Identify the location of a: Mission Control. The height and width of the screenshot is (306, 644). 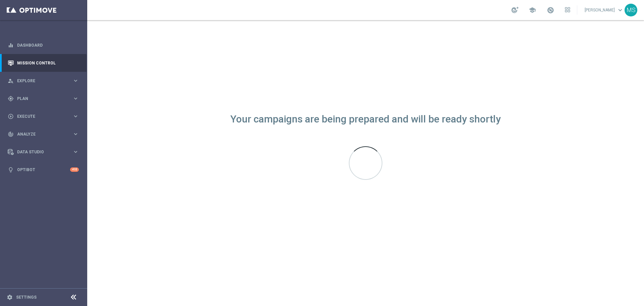
(48, 63).